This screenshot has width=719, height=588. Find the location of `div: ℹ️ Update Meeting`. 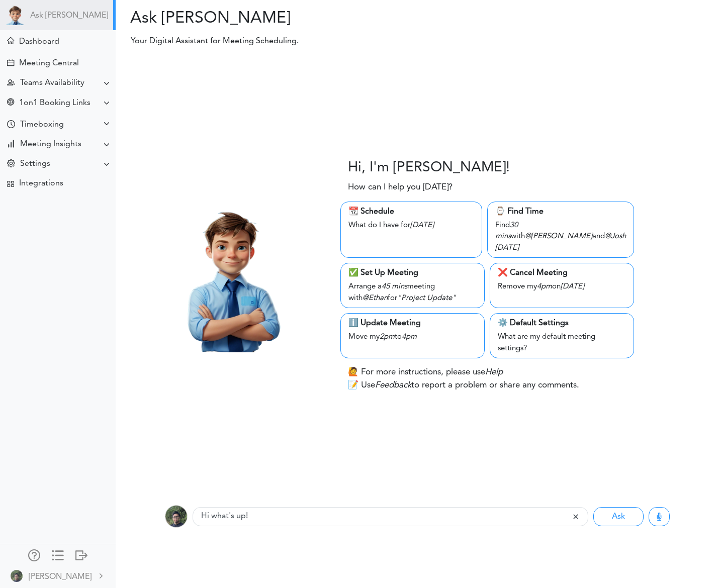

div: ℹ️ Update Meeting is located at coordinates (412, 323).